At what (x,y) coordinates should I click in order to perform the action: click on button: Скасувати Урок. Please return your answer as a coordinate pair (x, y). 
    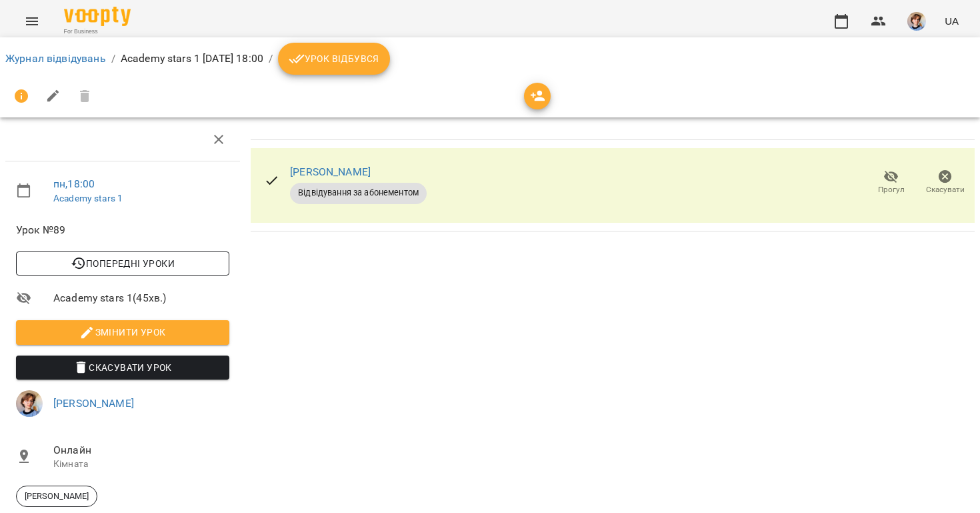
    Looking at the image, I should click on (122, 368).